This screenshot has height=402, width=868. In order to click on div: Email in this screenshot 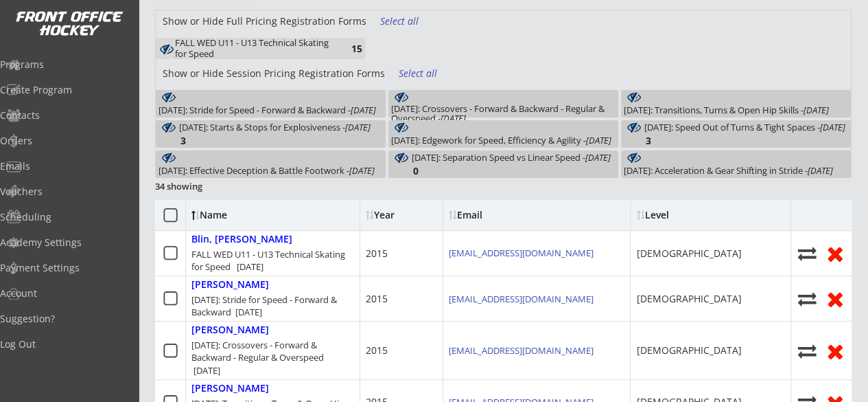, I will do `click(511, 215)`.